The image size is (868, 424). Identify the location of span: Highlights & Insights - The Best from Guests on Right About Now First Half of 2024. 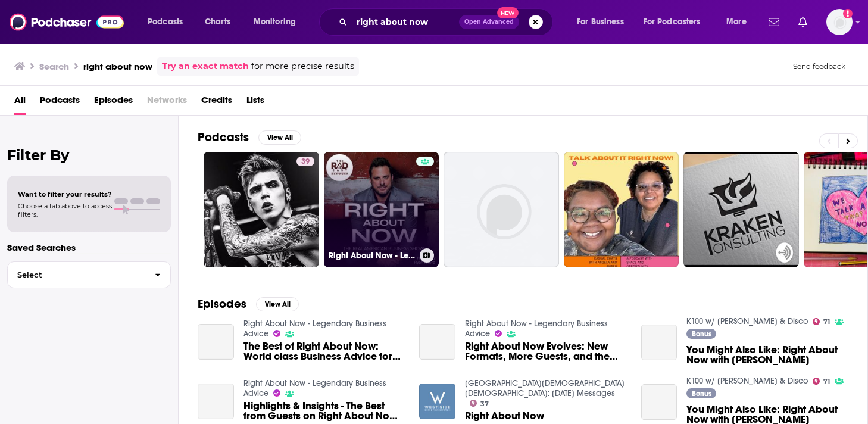
(325, 411).